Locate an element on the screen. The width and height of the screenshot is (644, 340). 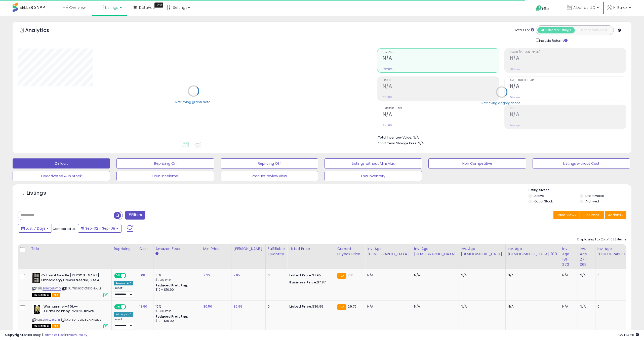
div: Tooltip anchor is located at coordinates (159, 5).